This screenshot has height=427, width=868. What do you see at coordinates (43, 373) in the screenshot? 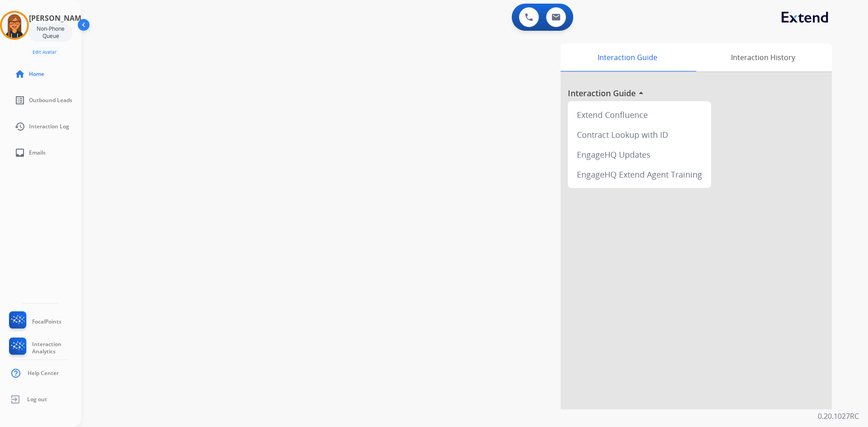
I see `span: Help Center` at bounding box center [43, 373].